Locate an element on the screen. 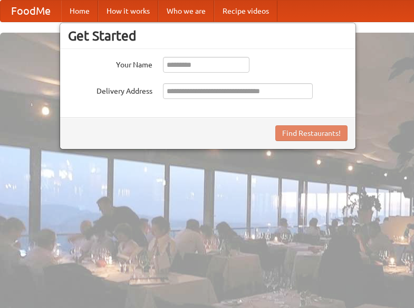 This screenshot has height=308, width=414. a: How it works is located at coordinates (128, 11).